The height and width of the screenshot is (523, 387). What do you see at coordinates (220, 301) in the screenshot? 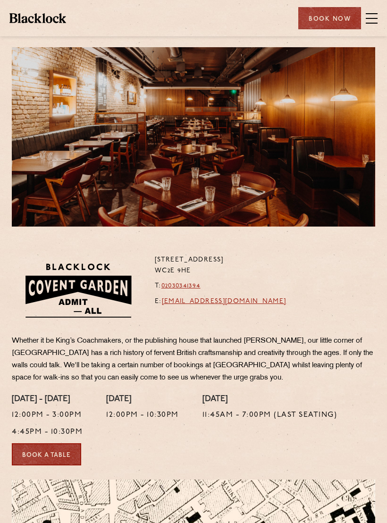
I see `p: E:` at bounding box center [220, 301].